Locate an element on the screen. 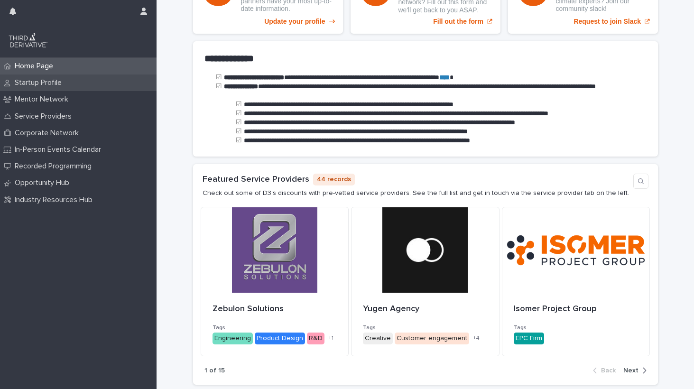  p: 1 of 15 is located at coordinates (214, 370).